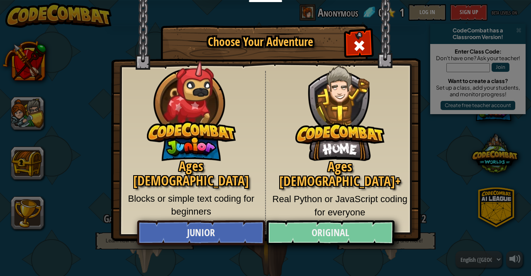  Describe the element at coordinates (359, 44) in the screenshot. I see `div: Close modal` at that location.